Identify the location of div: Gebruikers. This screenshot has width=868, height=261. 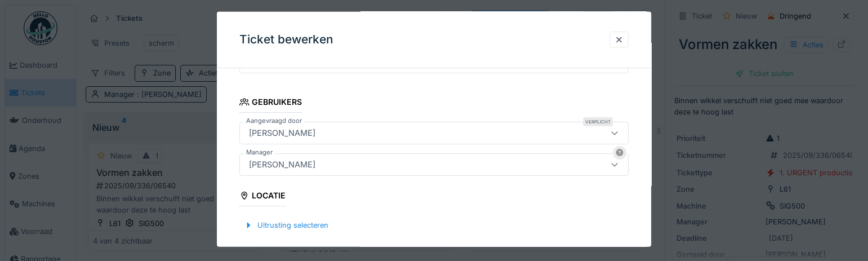
(270, 103).